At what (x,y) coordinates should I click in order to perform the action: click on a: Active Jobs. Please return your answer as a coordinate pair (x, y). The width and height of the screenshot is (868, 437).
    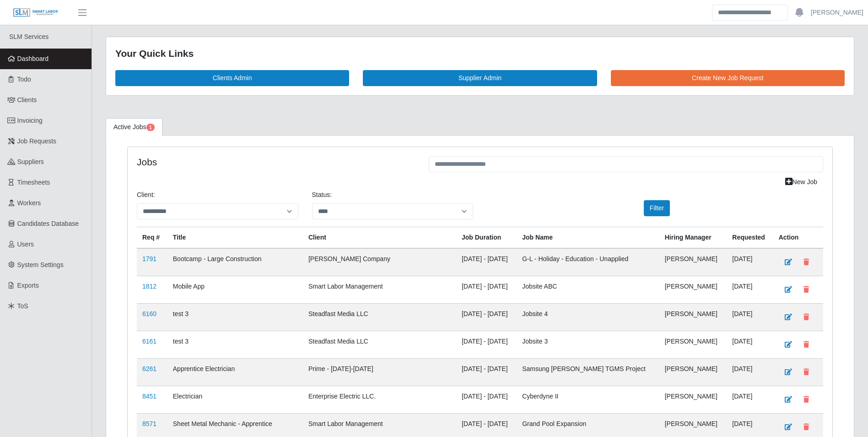
    Looking at the image, I should click on (134, 127).